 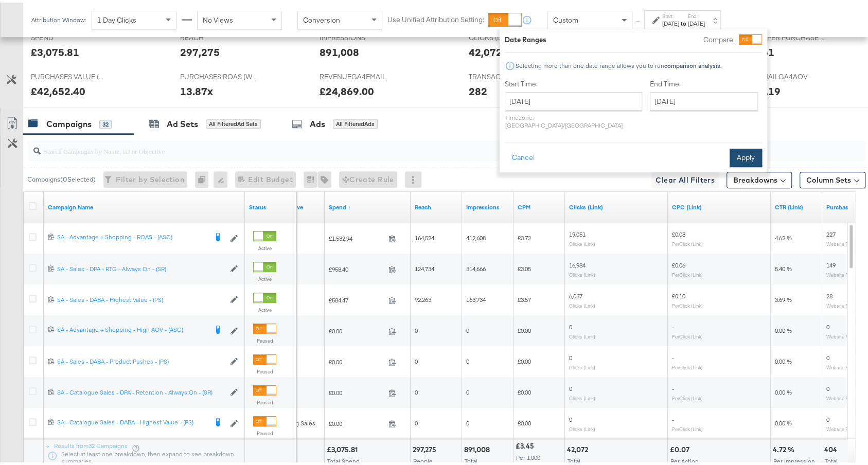 I want to click on span: 314,666, so click(x=476, y=266).